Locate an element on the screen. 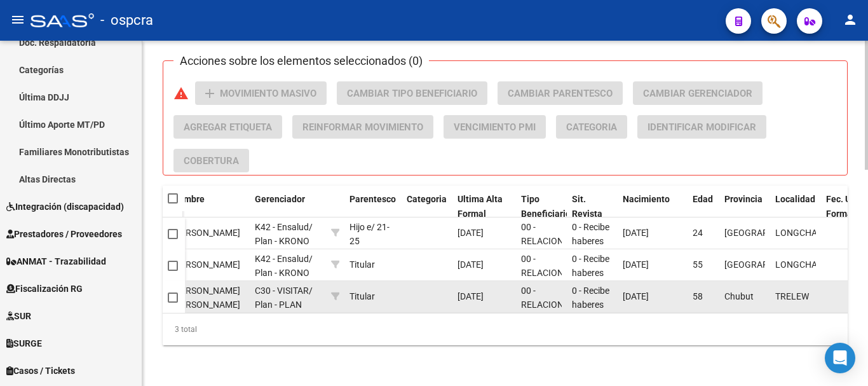 The width and height of the screenshot is (868, 386). button: Agregar Etiqueta is located at coordinates (227, 127).